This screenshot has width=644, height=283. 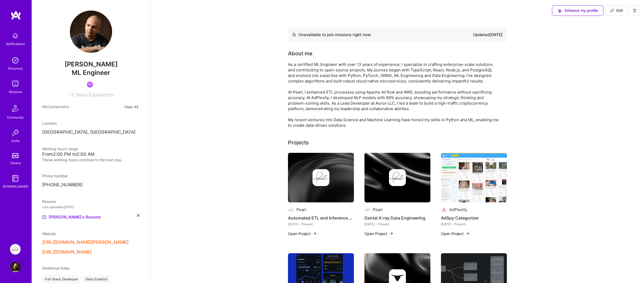 I want to click on span: Years Experience, so click(x=95, y=95).